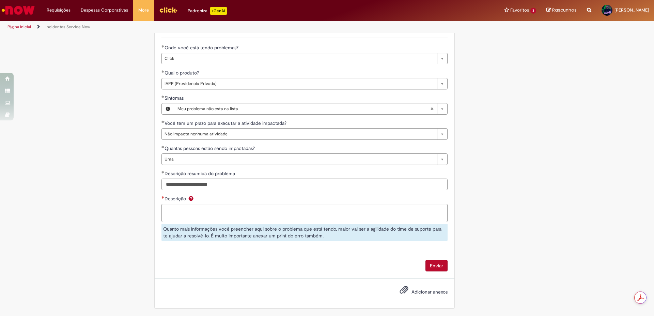  I want to click on textarea: Descrição, so click(304, 213).